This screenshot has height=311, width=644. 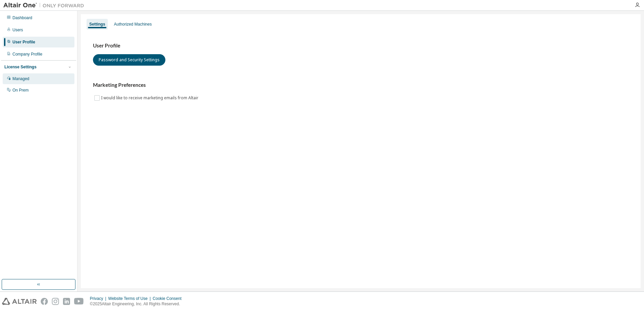 What do you see at coordinates (138, 305) in the screenshot?
I see `p: © 2025 Altair Engineering, Inc. All Rights Reserved.` at bounding box center [138, 305].